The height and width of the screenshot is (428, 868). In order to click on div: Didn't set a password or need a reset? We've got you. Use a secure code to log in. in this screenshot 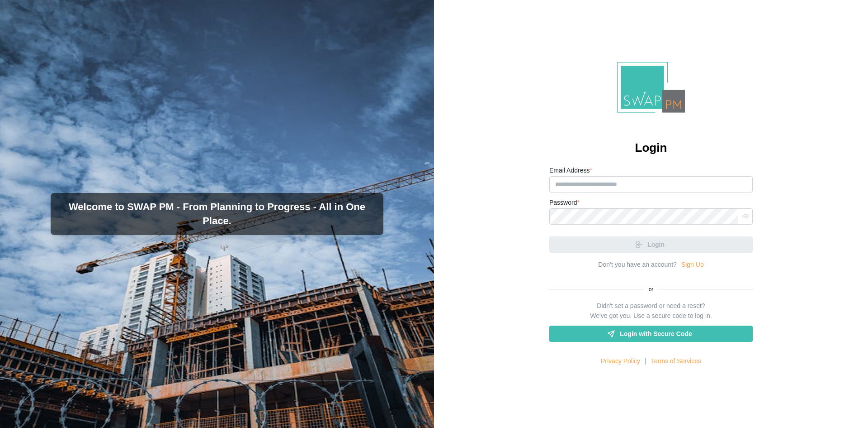, I will do `click(651, 311)`.